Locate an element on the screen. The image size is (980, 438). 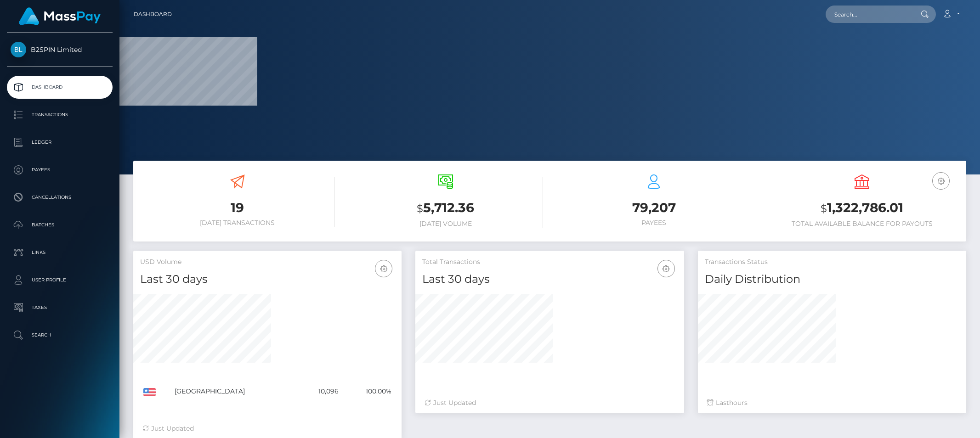
p: Ledger is located at coordinates (60, 142).